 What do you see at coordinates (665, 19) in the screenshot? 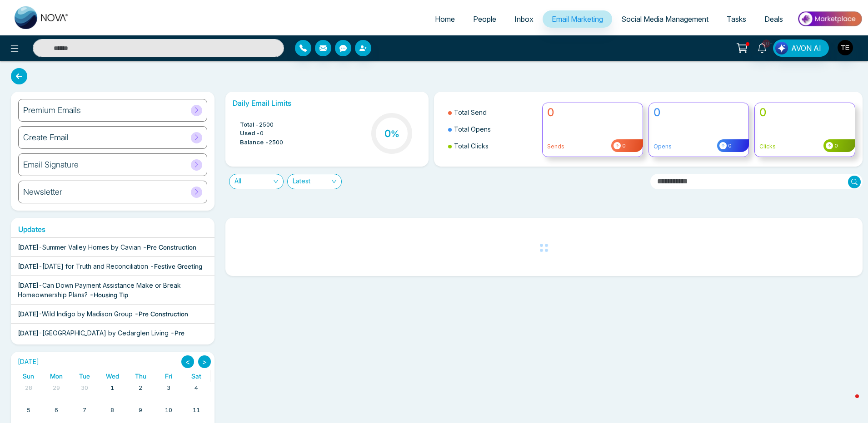
I see `span: Social Media Management` at bounding box center [665, 19].